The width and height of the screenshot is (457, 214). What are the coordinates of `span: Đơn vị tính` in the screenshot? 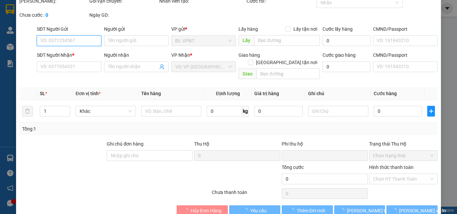 It's located at (88, 94).